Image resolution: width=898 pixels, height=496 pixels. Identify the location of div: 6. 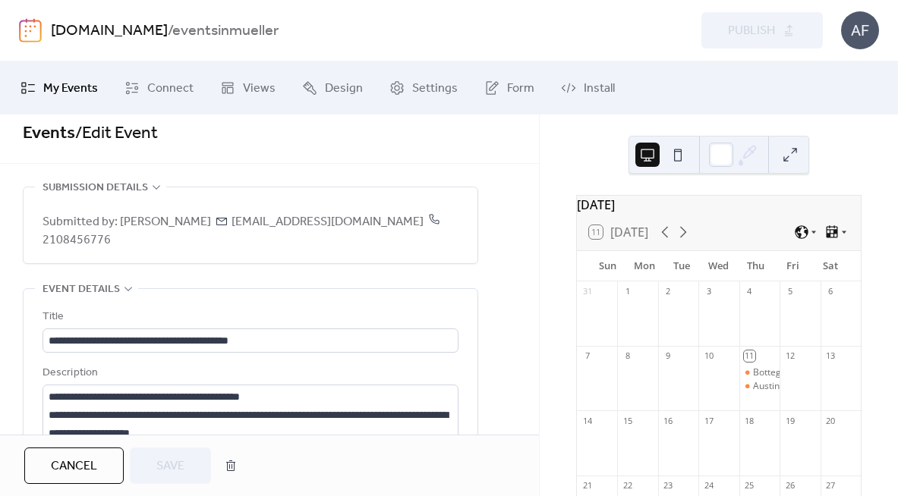
(830, 291).